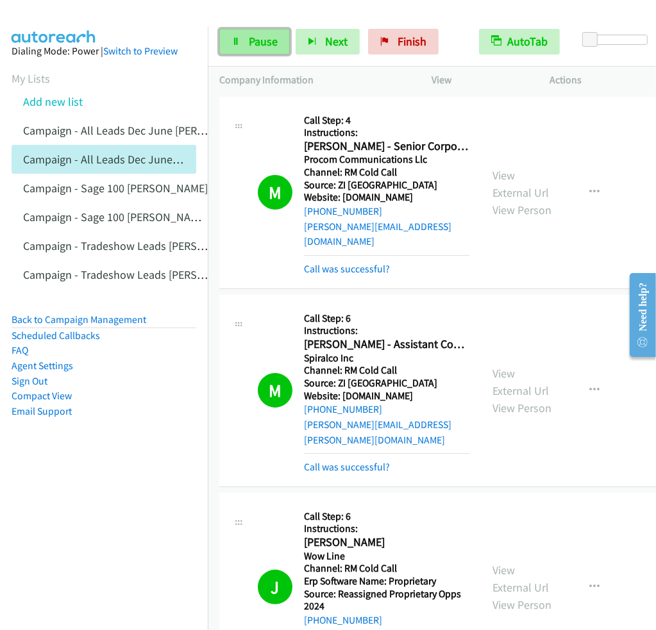 The image size is (656, 630). I want to click on h5: Erp Software Name: Proprietary, so click(387, 581).